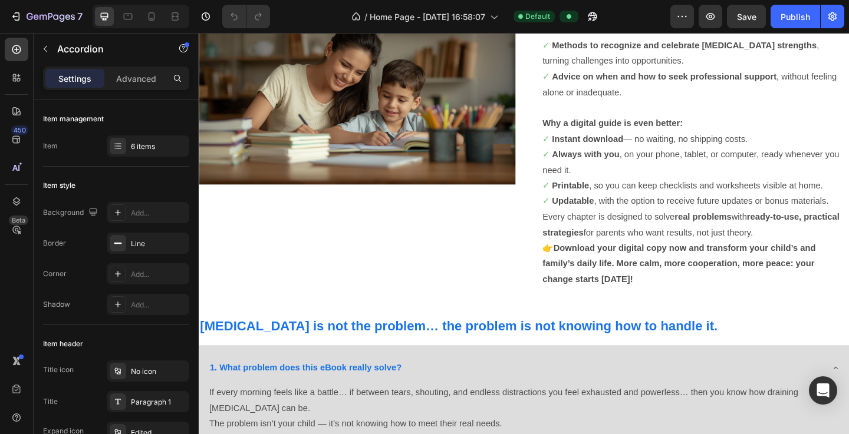  I want to click on span: Save, so click(746, 17).